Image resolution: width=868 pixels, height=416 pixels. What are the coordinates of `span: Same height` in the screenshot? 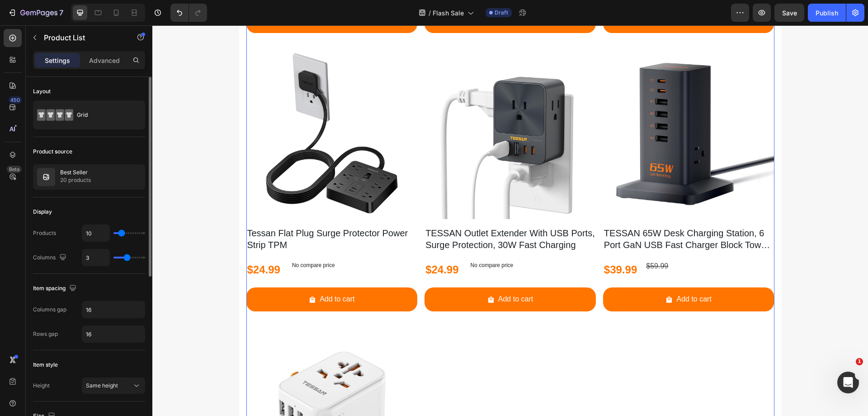 It's located at (102, 385).